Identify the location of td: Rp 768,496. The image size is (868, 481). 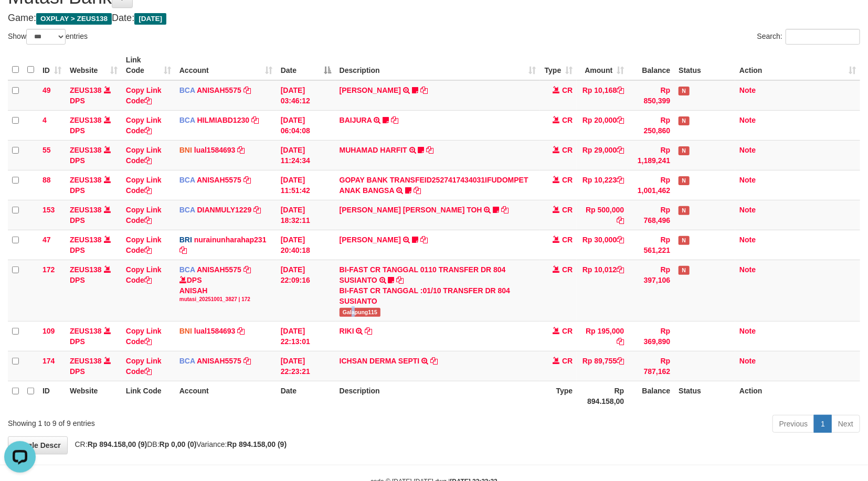
(652, 215).